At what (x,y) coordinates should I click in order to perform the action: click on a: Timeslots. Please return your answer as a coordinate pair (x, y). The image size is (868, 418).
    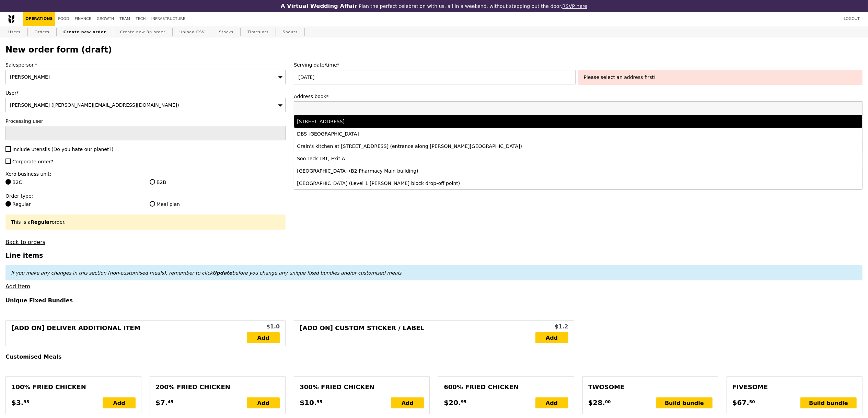
    Looking at the image, I should click on (258, 32).